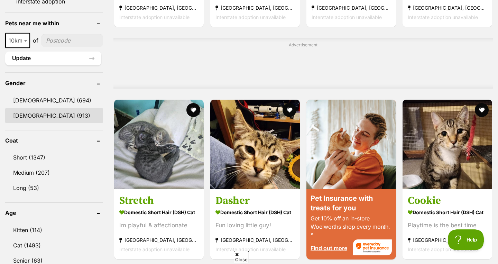 The height and width of the screenshot is (264, 498). Describe the element at coordinates (159, 144) in the screenshot. I see `img: Stretch - Domestic Short Hair (DSH) Cat` at that location.